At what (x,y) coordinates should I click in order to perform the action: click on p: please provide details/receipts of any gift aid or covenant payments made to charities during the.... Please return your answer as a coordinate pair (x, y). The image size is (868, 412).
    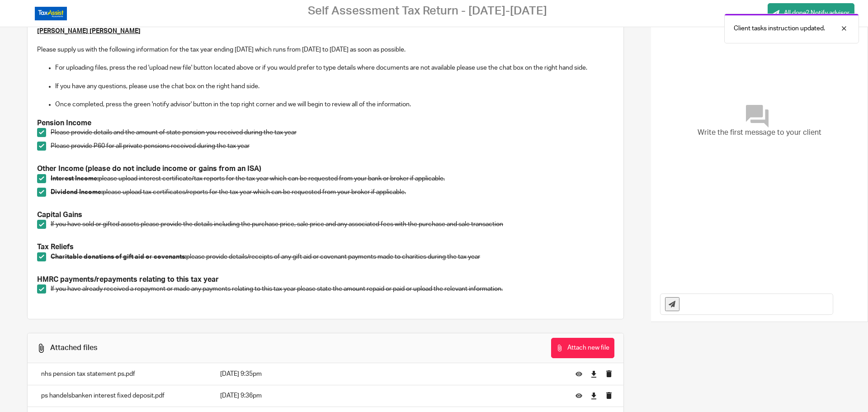
    Looking at the image, I should click on (332, 257).